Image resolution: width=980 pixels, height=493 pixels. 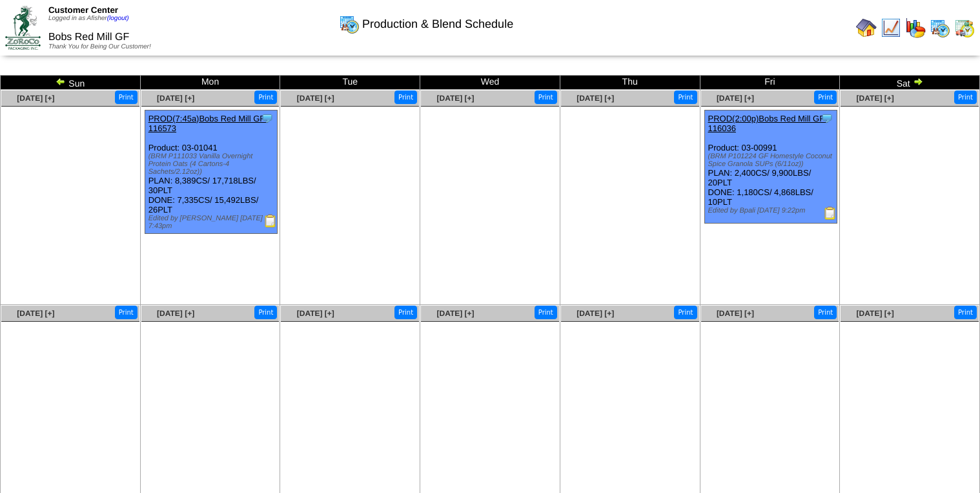 I want to click on td: Wed, so click(x=490, y=83).